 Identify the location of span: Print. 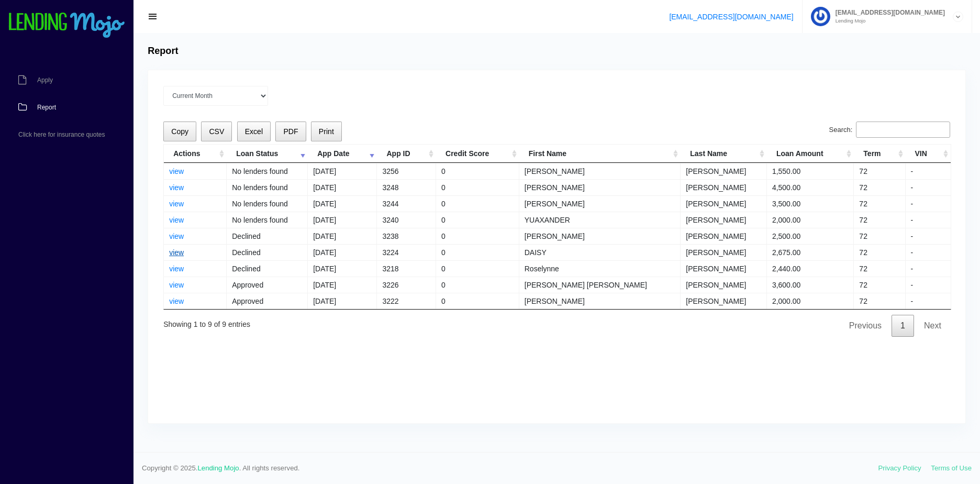
(326, 132).